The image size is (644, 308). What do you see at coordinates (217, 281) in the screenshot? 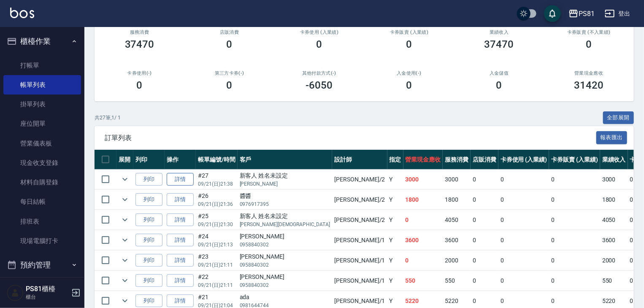
I see `td: #22` at bounding box center [217, 281].